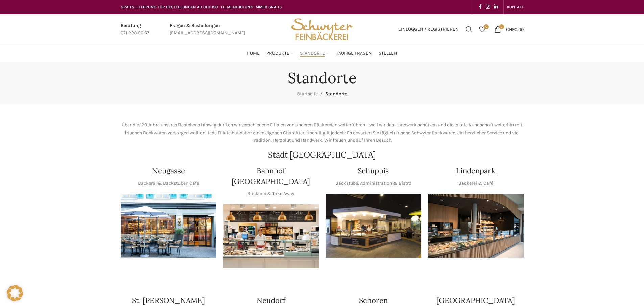 Image resolution: width=644 pixels, height=308 pixels. Describe the element at coordinates (508, 29) in the screenshot. I see `a: 0 CHF0.00` at that location.